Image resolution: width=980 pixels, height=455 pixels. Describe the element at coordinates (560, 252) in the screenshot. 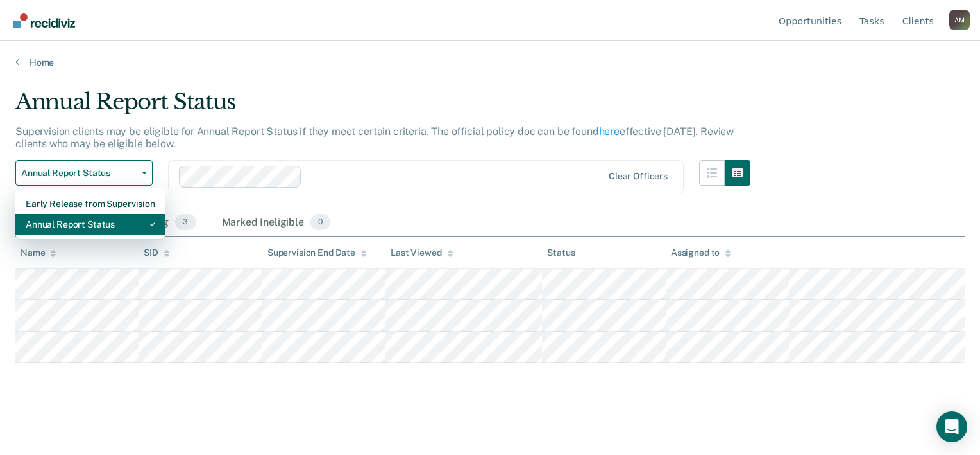

I see `div: Status` at that location.